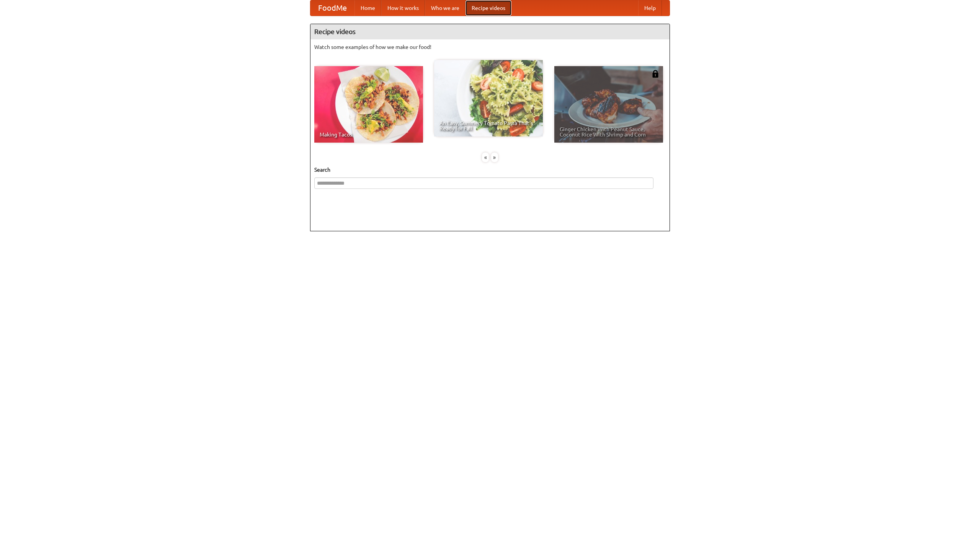  Describe the element at coordinates (488, 126) in the screenshot. I see `span: An Easy, Summery Tomato Pasta That's Ready for Fall` at that location.